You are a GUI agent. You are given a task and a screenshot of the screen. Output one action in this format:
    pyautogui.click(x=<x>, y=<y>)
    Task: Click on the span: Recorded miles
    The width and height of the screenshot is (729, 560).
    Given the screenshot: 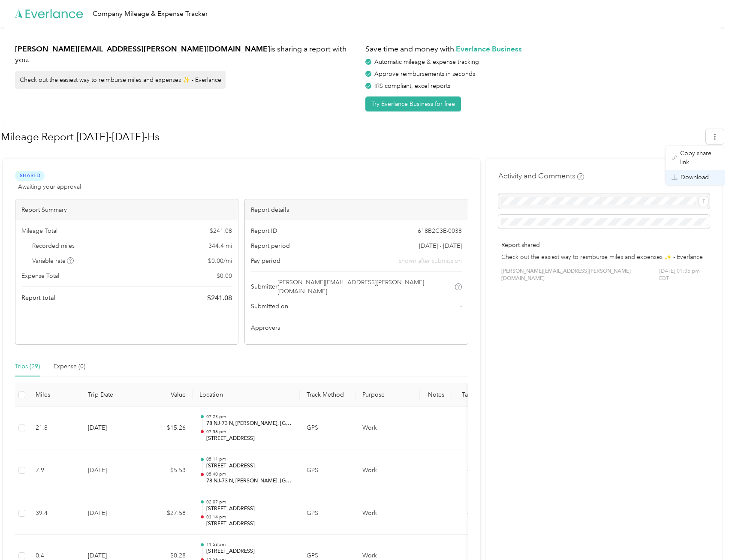 What is the action you would take?
    pyautogui.click(x=53, y=246)
    